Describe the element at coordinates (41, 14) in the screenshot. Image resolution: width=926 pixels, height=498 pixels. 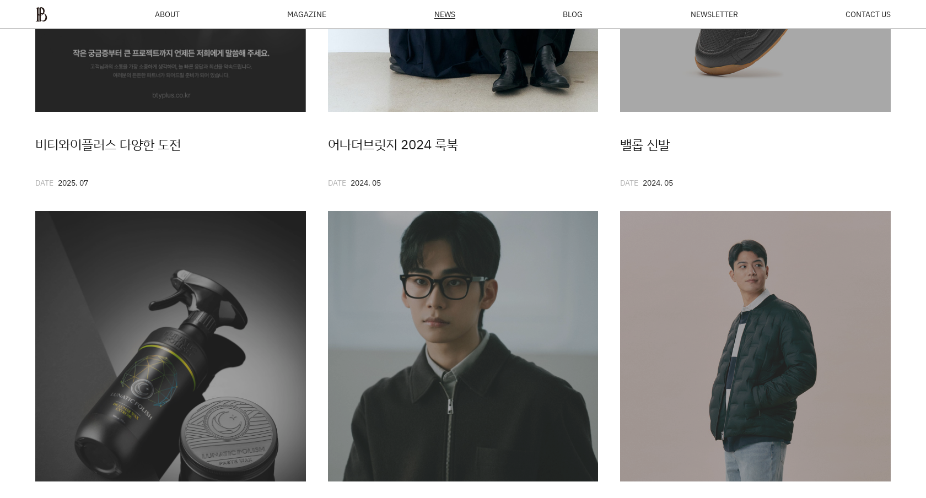
I see `img: ba379d5522eb3.png` at that location.